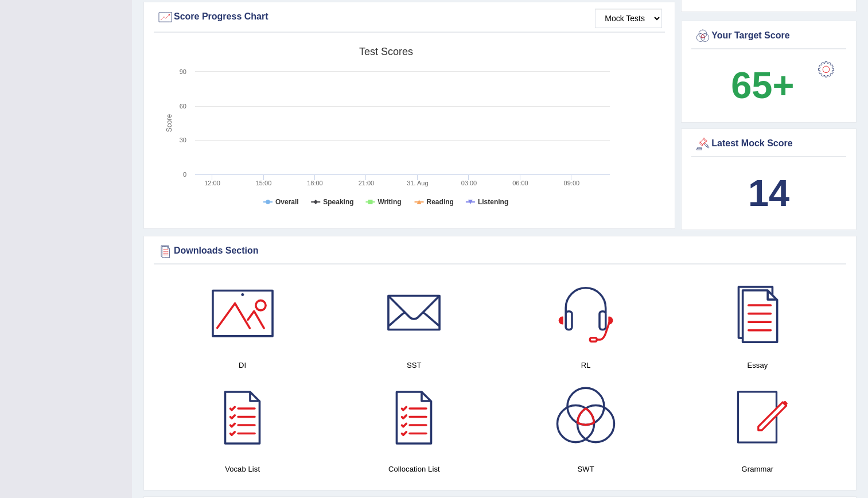 Image resolution: width=868 pixels, height=498 pixels. I want to click on h4: DI, so click(242, 365).